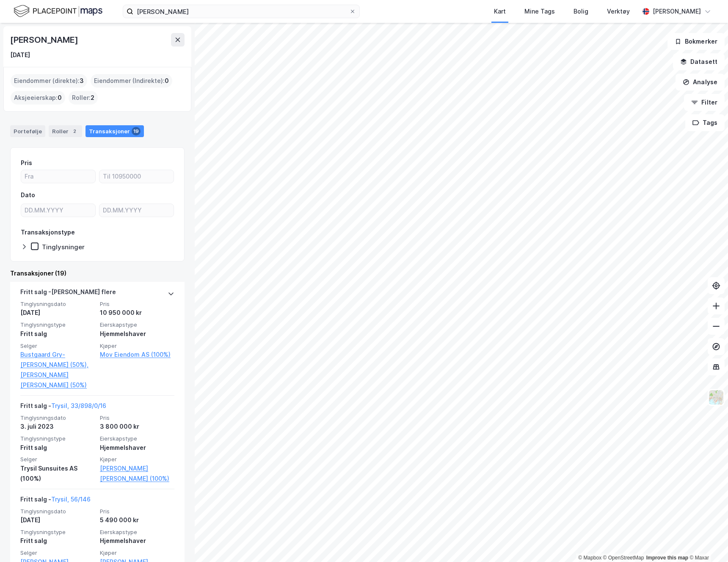 The width and height of the screenshot is (728, 562). What do you see at coordinates (618, 12) in the screenshot?
I see `div: Verktøy` at bounding box center [618, 12].